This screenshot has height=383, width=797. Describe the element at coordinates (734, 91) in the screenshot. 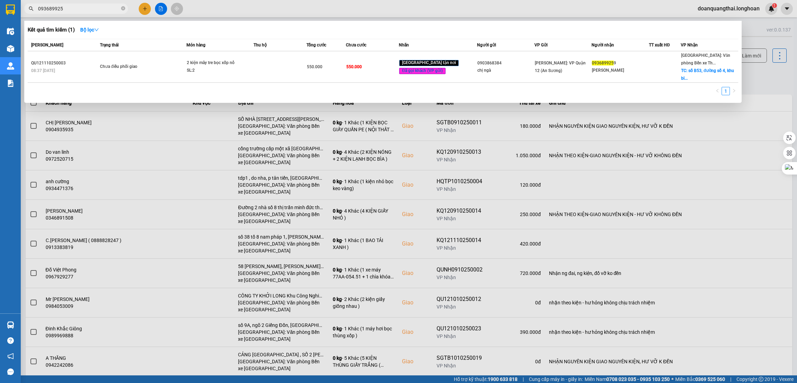

I see `button: right` at that location.